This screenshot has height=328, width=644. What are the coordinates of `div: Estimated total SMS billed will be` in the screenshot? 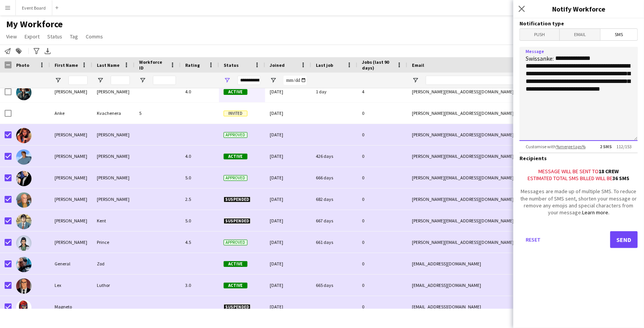 It's located at (579, 178).